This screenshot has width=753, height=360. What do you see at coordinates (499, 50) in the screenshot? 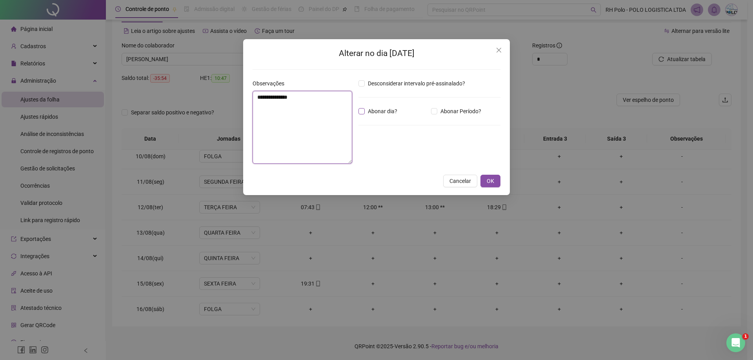
I see `button: Close` at bounding box center [499, 50].